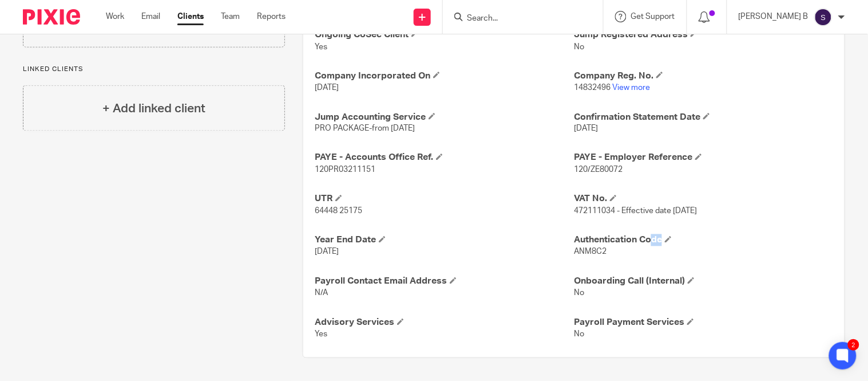 The width and height of the screenshot is (868, 381). I want to click on h4: Onboarding Call (Internal), so click(703, 281).